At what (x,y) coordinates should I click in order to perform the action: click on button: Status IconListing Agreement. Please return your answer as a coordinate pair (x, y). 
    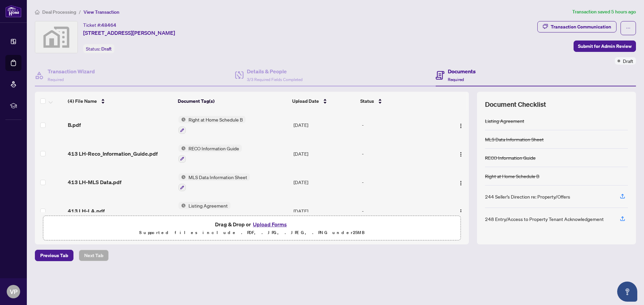
    Looking at the image, I should click on (204, 211).